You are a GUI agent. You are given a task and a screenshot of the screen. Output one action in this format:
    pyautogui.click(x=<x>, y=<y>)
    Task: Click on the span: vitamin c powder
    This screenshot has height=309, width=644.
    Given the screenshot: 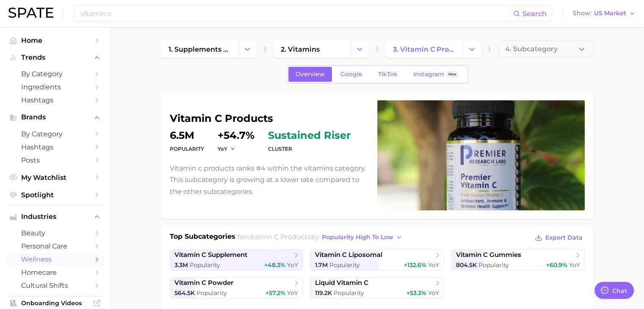 What is the action you would take?
    pyautogui.click(x=203, y=283)
    